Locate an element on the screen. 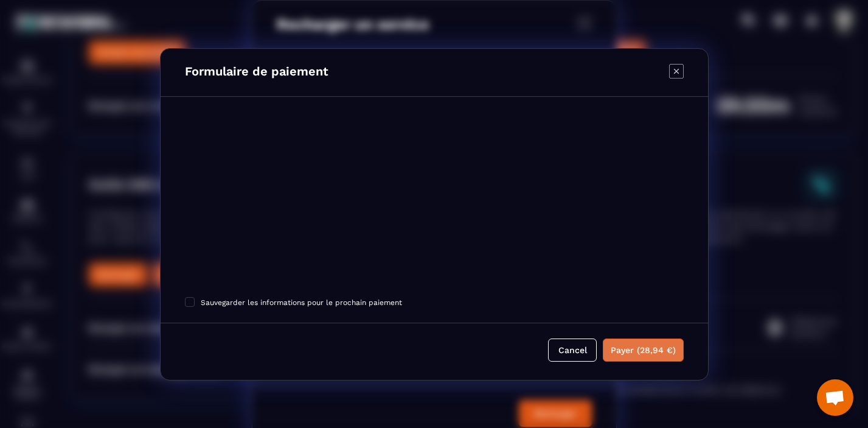  div: Ouvrir le chat is located at coordinates (835, 397).